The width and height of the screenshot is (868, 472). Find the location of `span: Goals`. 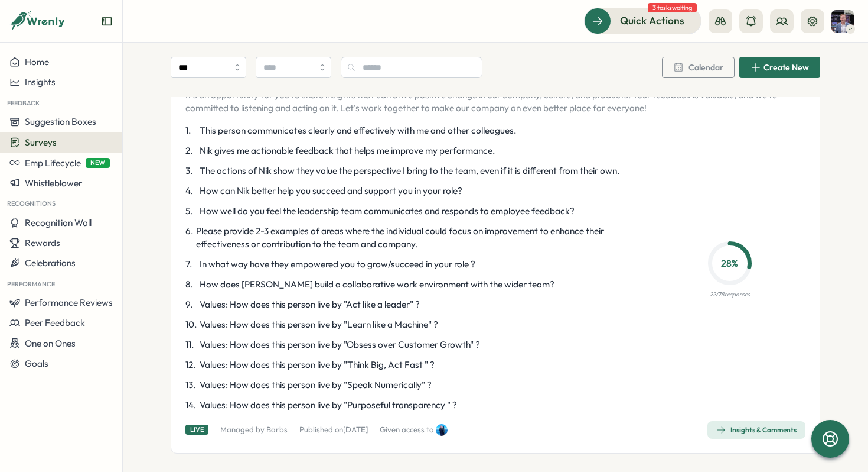

span: Goals is located at coordinates (37, 363).